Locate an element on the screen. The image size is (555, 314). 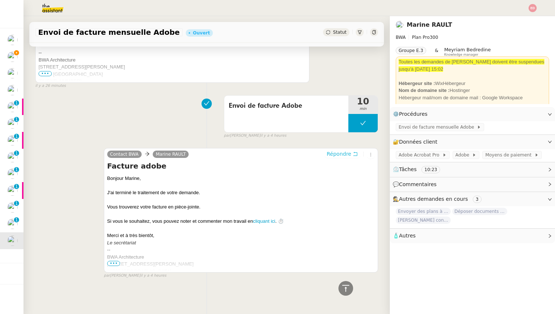
span: 300 is located at coordinates (434, 37).